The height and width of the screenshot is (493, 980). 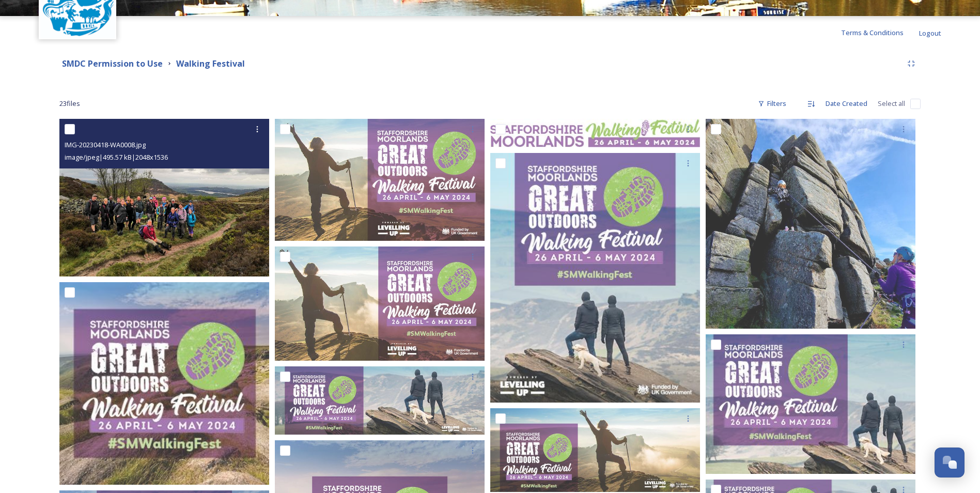 What do you see at coordinates (811, 224) in the screenshot?
I see `img: Introduction to Rock Climbing - April 2023.jpg` at bounding box center [811, 224].